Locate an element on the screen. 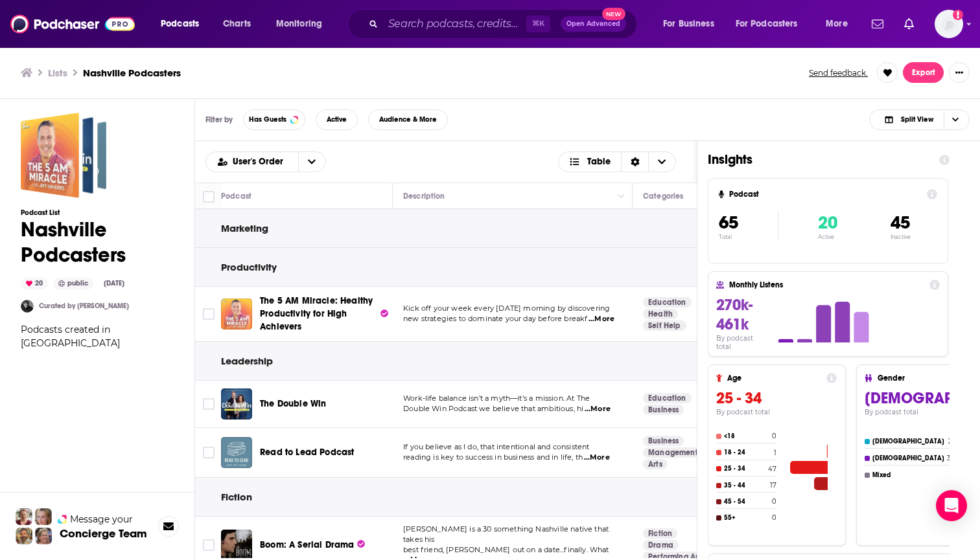 The image size is (980, 560). button: Has Guests is located at coordinates (274, 120).